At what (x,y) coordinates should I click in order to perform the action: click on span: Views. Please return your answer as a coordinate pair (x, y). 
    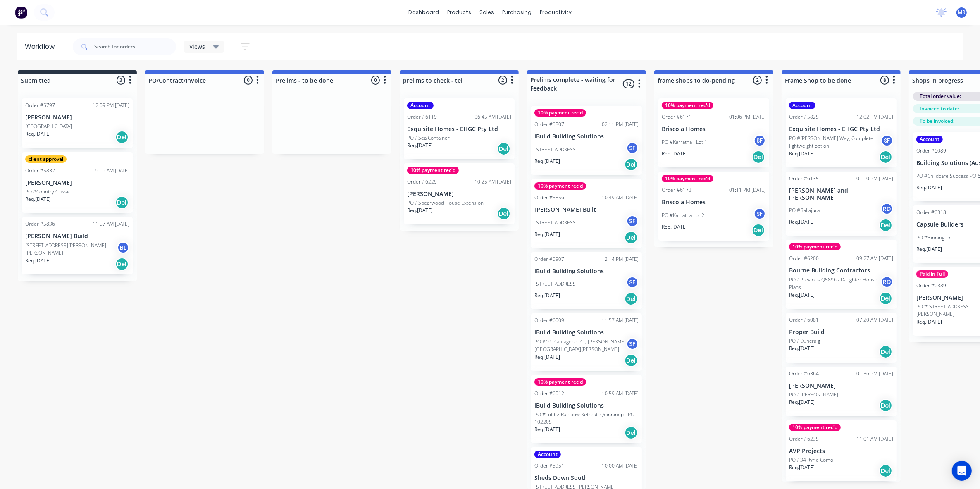
    Looking at the image, I should click on (197, 46).